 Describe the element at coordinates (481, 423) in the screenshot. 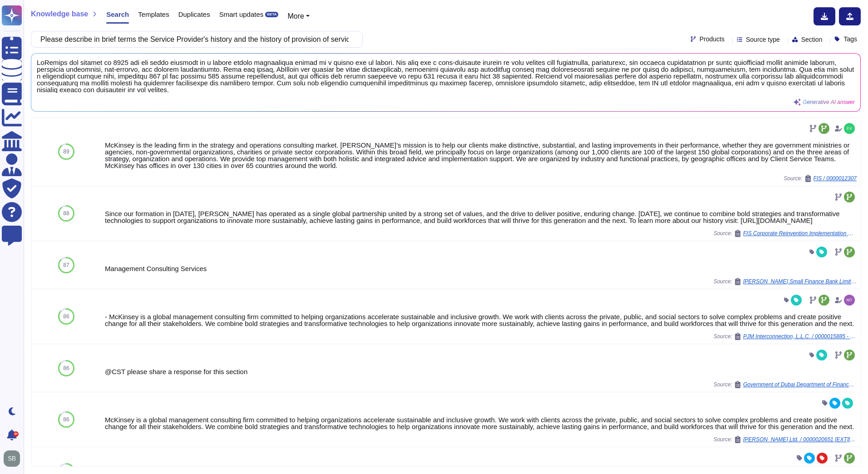

I see `div: McKinsey is a global management consulting firm committed to helping organizations accelerate sus...` at that location.